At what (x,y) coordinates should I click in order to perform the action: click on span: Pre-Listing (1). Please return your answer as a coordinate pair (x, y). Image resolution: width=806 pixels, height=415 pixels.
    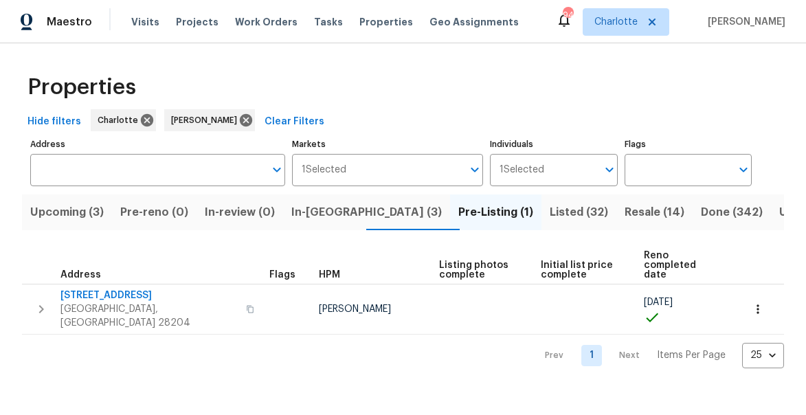
    Looking at the image, I should click on (495, 212).